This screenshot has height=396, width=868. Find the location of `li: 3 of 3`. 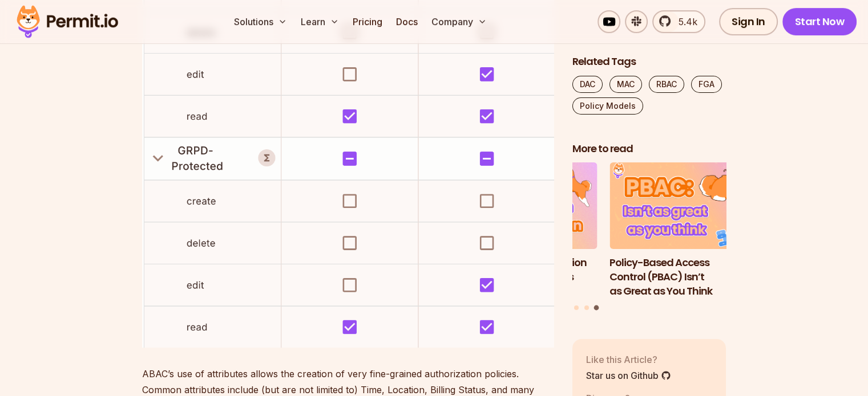

li: 3 of 3 is located at coordinates (687, 231).